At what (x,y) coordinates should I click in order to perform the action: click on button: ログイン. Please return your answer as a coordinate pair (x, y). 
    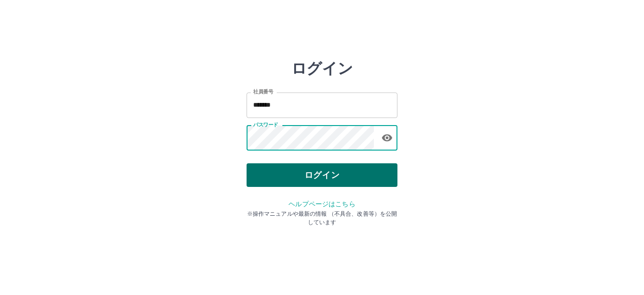
    Looking at the image, I should click on (322, 175).